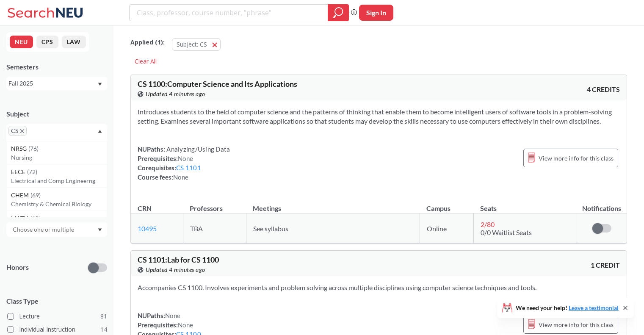  What do you see at coordinates (22, 131) in the screenshot?
I see `svg: X to remove pill` at bounding box center [22, 131].